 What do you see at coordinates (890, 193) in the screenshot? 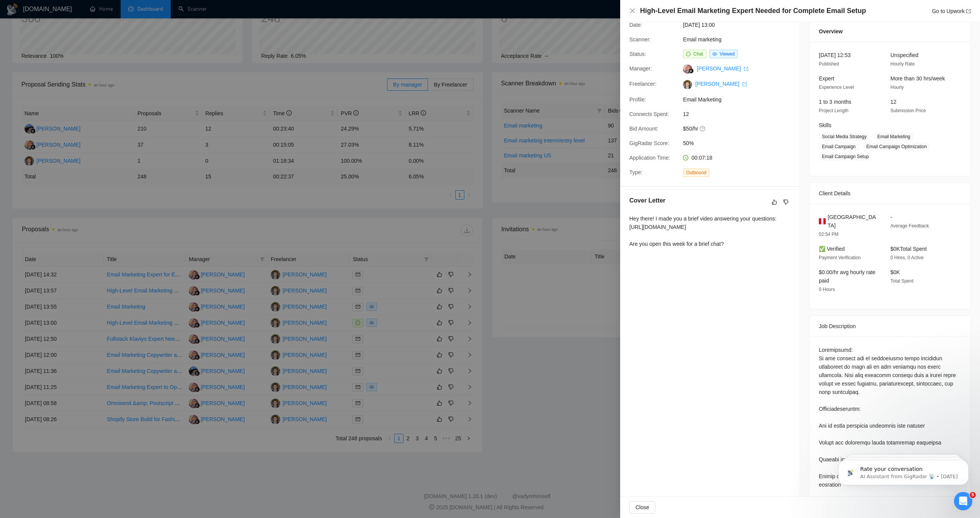
I see `div: Client Details` at bounding box center [890, 193].